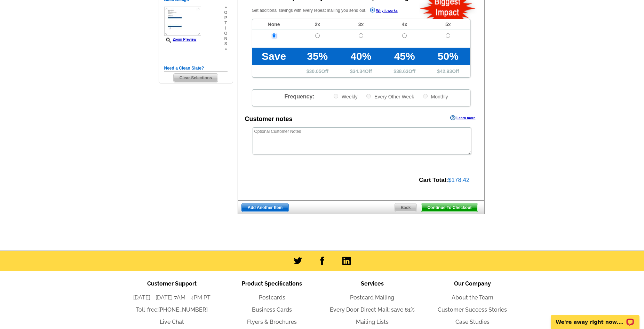 The image size is (644, 329). I want to click on li: Toll-free:, so click(172, 310).